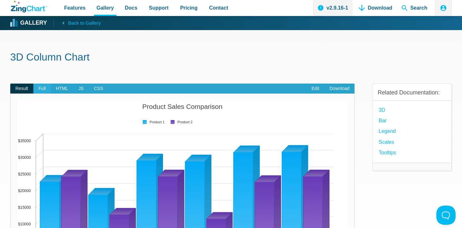 This screenshot has width=462, height=228. What do you see at coordinates (42, 89) in the screenshot?
I see `span: Full` at bounding box center [42, 89].